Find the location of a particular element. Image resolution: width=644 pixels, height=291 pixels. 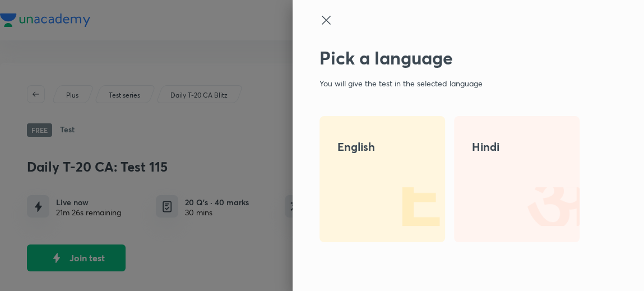

img: 2.png is located at coordinates (544, 206).